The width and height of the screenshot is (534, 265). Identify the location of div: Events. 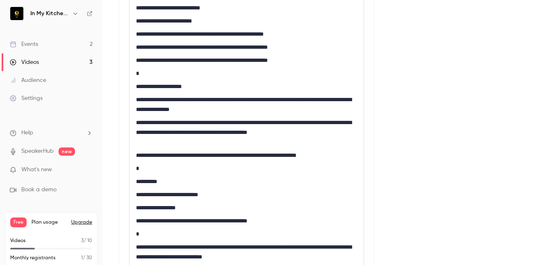
(24, 44).